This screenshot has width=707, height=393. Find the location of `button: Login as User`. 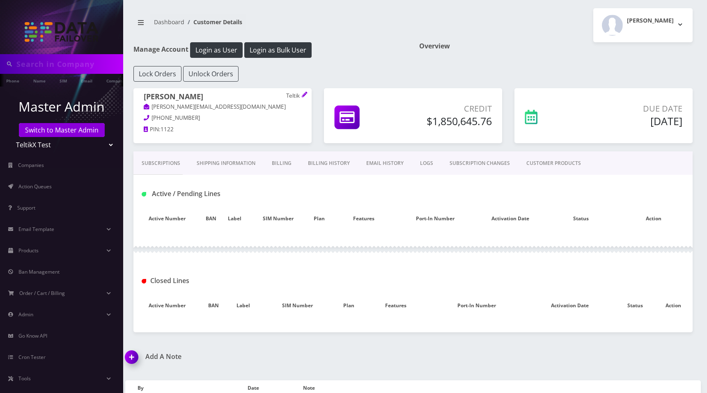

button: Login as User is located at coordinates (216, 50).